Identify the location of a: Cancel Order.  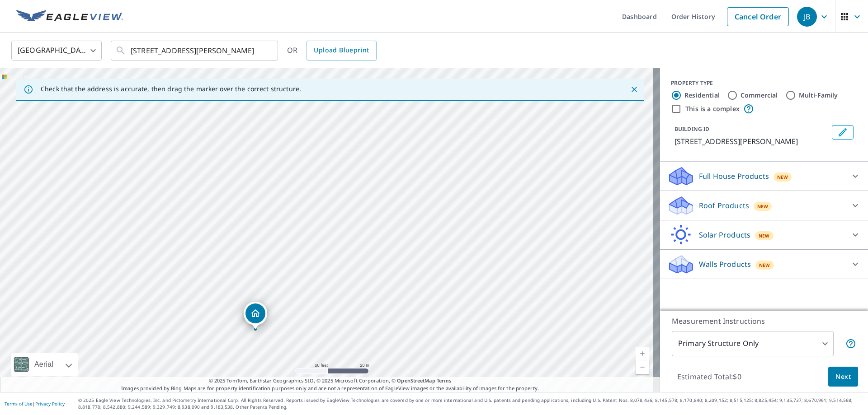
(758, 17).